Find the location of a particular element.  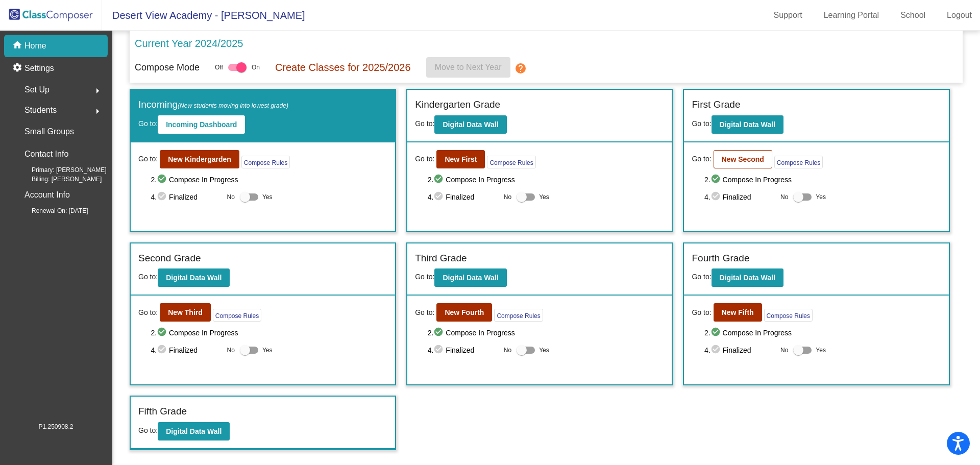

p: Account Info is located at coordinates (47, 195).